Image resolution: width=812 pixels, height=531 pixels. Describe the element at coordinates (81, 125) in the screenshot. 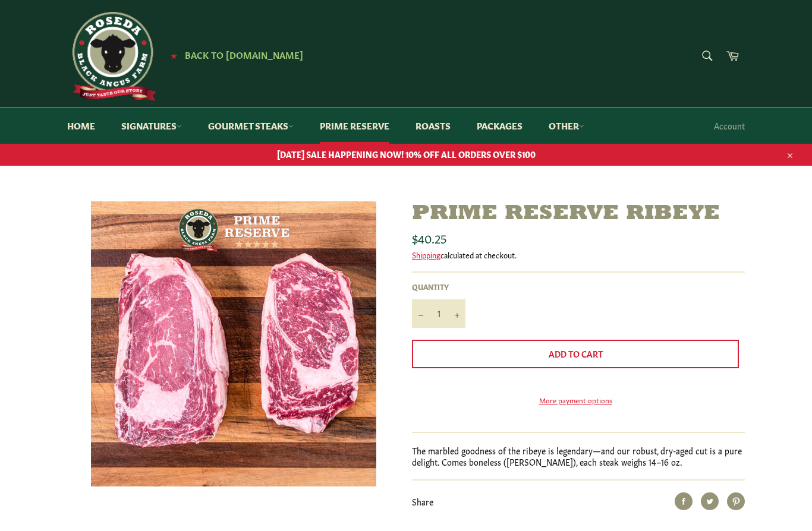

I see `a: Home` at that location.